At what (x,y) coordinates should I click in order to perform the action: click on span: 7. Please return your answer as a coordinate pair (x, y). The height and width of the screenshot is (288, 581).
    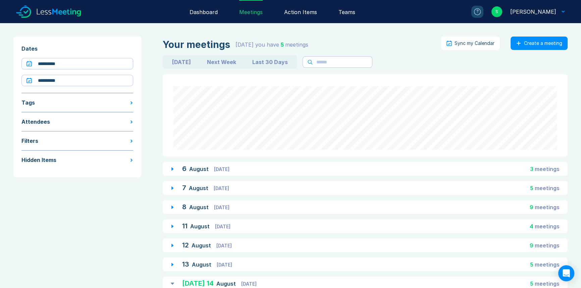
    Looking at the image, I should click on (184, 188).